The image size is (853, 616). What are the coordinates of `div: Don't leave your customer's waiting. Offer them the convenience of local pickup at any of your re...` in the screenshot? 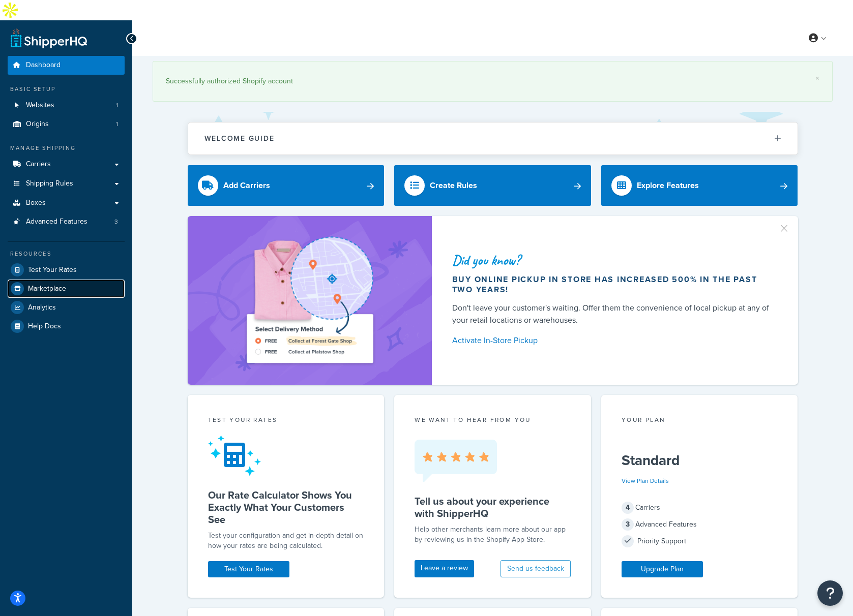 It's located at (613, 314).